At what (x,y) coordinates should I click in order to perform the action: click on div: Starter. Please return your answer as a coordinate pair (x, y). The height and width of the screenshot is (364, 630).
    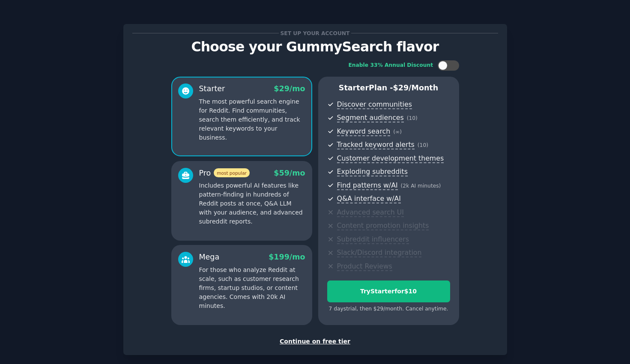
    Looking at the image, I should click on (212, 89).